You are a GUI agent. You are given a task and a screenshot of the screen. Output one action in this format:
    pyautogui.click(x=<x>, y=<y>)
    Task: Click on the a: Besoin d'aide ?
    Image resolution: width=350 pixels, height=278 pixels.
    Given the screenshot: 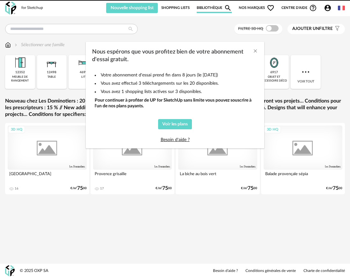 What is the action you would take?
    pyautogui.click(x=175, y=140)
    